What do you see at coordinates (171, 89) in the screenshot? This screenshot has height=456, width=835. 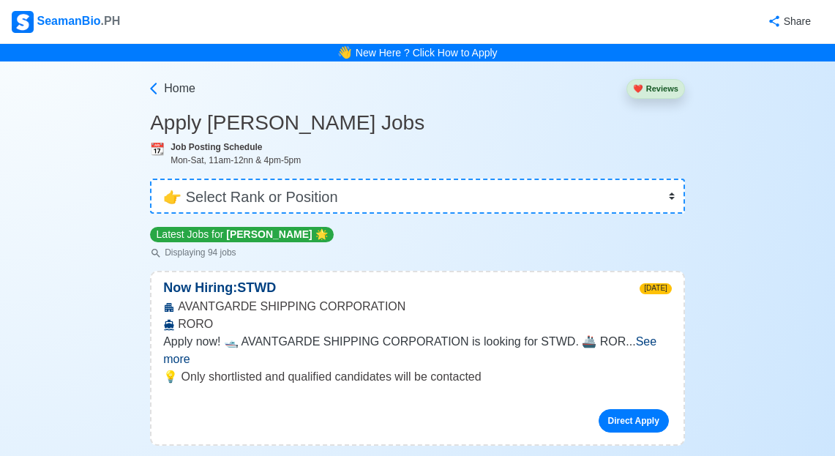 I see `a: Home` at bounding box center [171, 89].